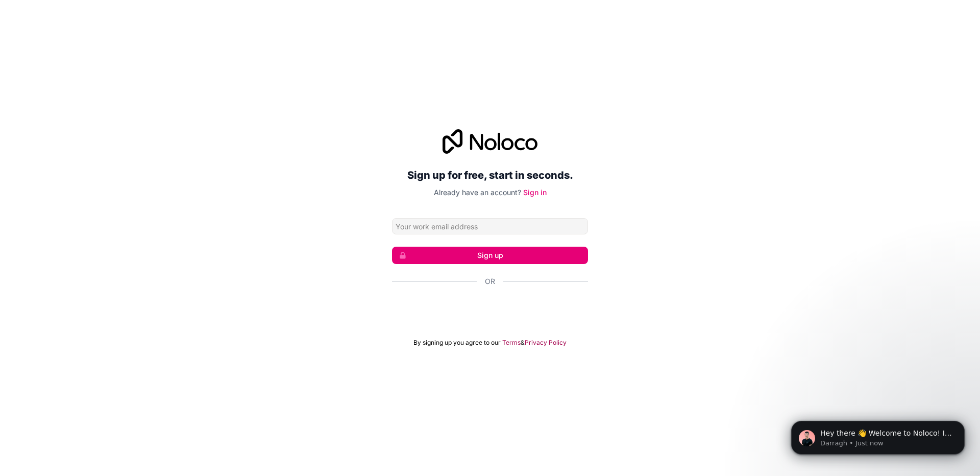 The image size is (980, 476). I want to click on span: By signing up you agree to our, so click(457, 342).